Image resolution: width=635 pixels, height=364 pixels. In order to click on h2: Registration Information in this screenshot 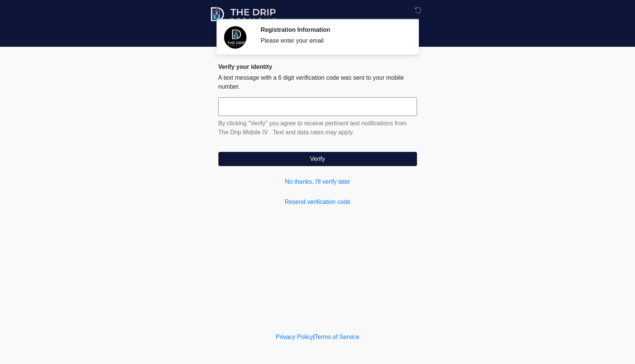, I will do `click(333, 30)`.